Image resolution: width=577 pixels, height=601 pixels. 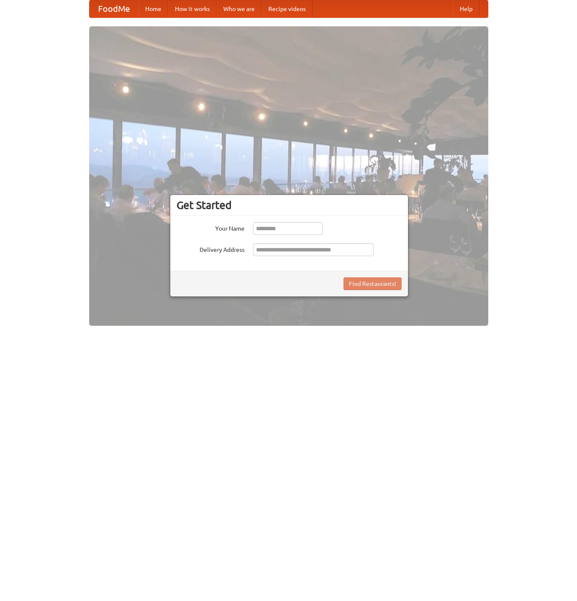 I want to click on a: Recipe videos, so click(x=287, y=9).